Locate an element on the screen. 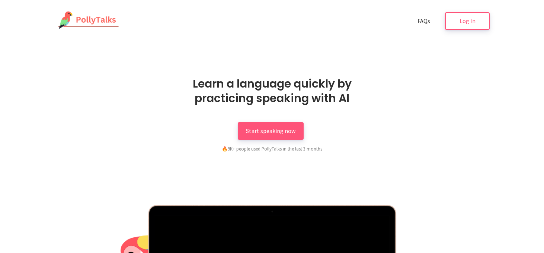  span: Log In is located at coordinates (468, 21).